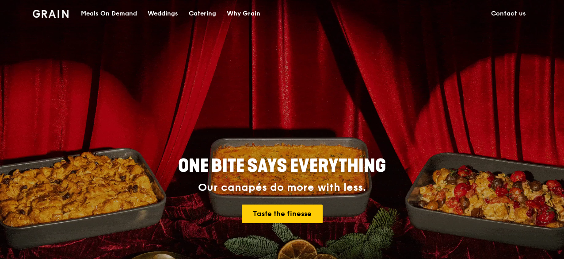 The width and height of the screenshot is (564, 259). I want to click on div: Catering, so click(202, 14).